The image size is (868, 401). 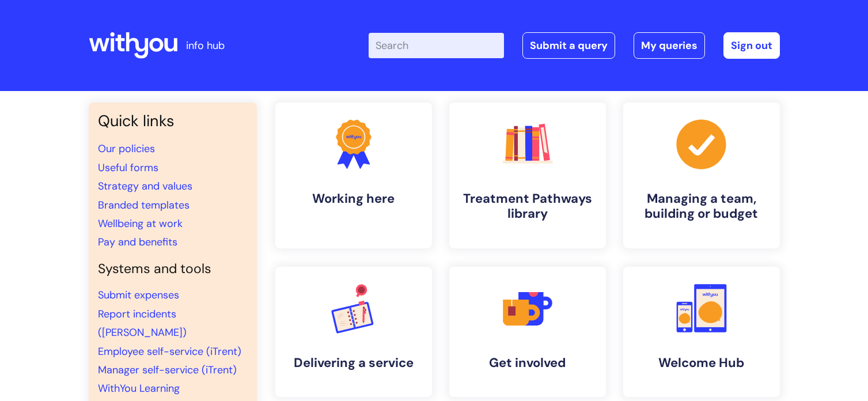 What do you see at coordinates (205, 45) in the screenshot?
I see `p: info hub` at bounding box center [205, 45].